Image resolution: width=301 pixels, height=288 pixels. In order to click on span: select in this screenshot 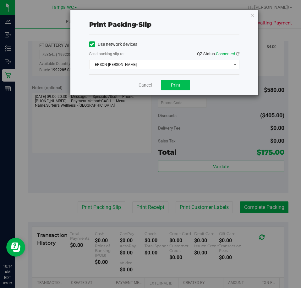, I will do `click(234, 65)`.